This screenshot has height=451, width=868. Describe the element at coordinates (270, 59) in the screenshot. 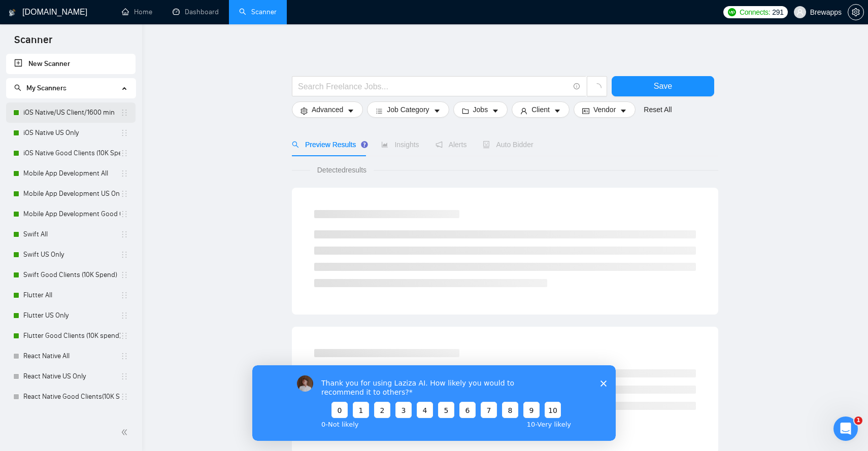

I see `div: 10 - Very likely` at that location.